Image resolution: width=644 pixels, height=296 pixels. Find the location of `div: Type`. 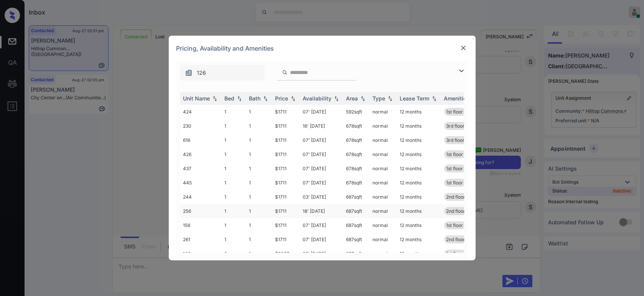

div: Type is located at coordinates (379, 98).